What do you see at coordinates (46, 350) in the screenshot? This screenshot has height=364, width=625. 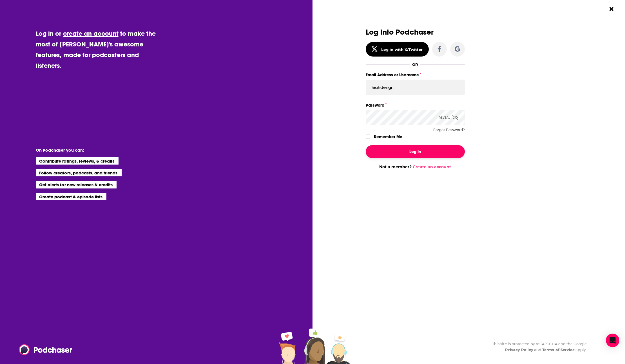 I see `img: Podchaser - Follow, Share and Rate Podcasts` at bounding box center [46, 350].